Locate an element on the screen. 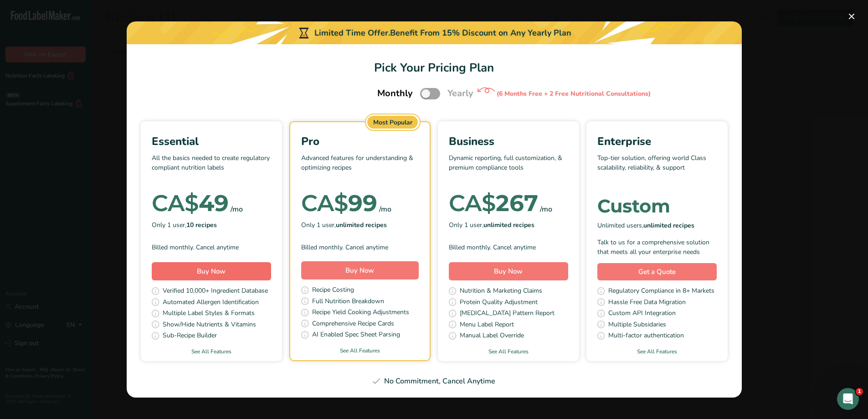  span: 1 is located at coordinates (860, 391).